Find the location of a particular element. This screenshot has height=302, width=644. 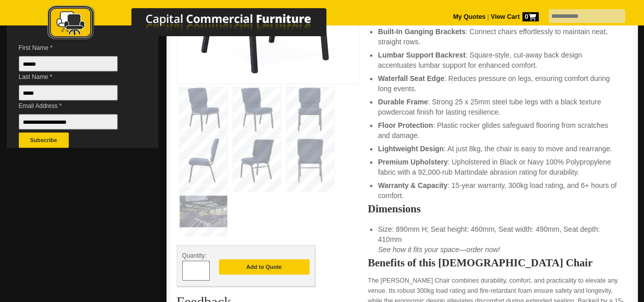

a: Capital Commercial Furniture Logo is located at coordinates (198, 25).